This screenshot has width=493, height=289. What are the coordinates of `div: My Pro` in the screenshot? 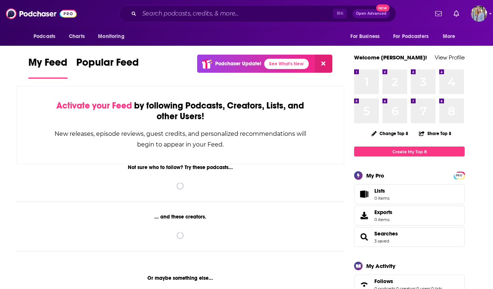 It's located at (375, 175).